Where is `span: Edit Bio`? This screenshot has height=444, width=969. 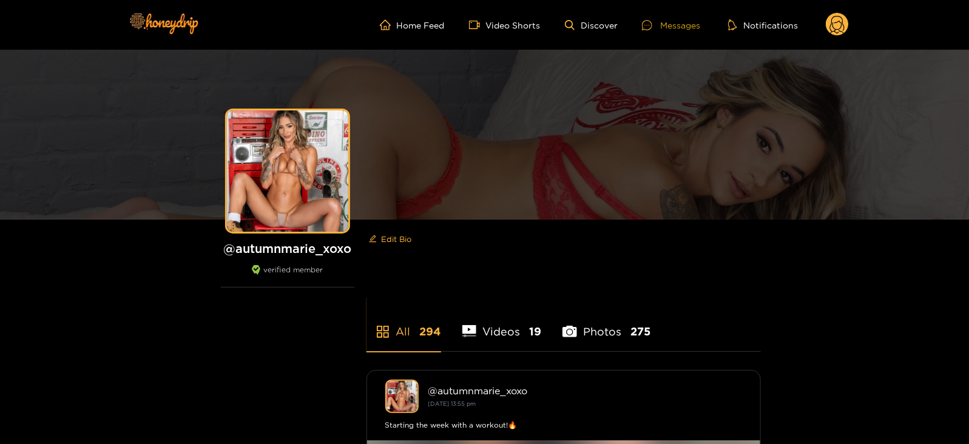 span: Edit Bio is located at coordinates (397, 239).